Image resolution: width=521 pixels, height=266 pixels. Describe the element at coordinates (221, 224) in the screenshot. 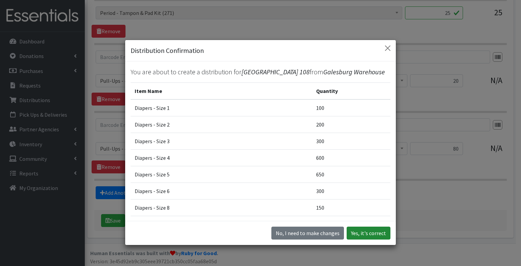

I see `td: Period - Tampon & Pad Kit` at that location.